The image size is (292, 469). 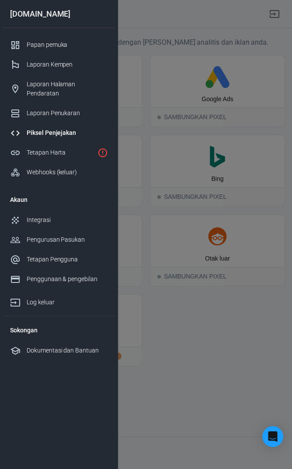 What do you see at coordinates (63, 350) in the screenshot?
I see `font: Dokumentasi dan Bantuan` at bounding box center [63, 350].